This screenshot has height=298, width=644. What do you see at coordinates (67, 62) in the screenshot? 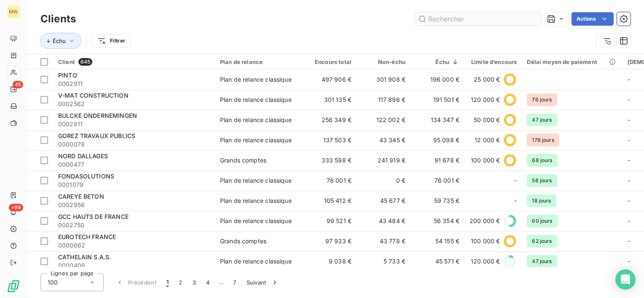
I see `span: Client` at bounding box center [67, 62].